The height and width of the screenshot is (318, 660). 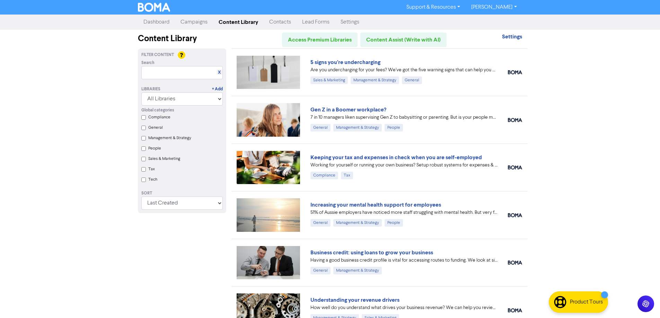 I want to click on div: Are you undercharging for your fees? We’ve got the five warning signs that can help you diagnose ..., so click(x=404, y=70).